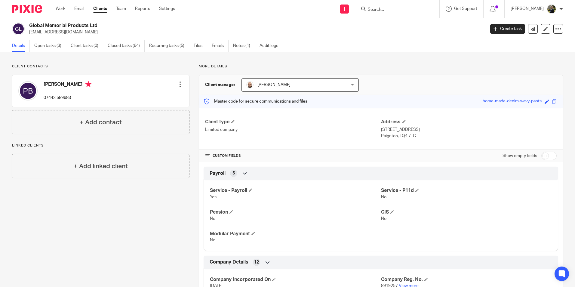  What do you see at coordinates (217, 173) in the screenshot?
I see `span: Payroll` at bounding box center [217, 173].